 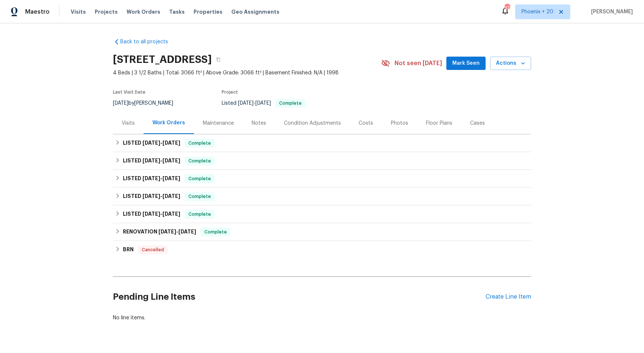 I want to click on div: Notes, so click(x=259, y=123).